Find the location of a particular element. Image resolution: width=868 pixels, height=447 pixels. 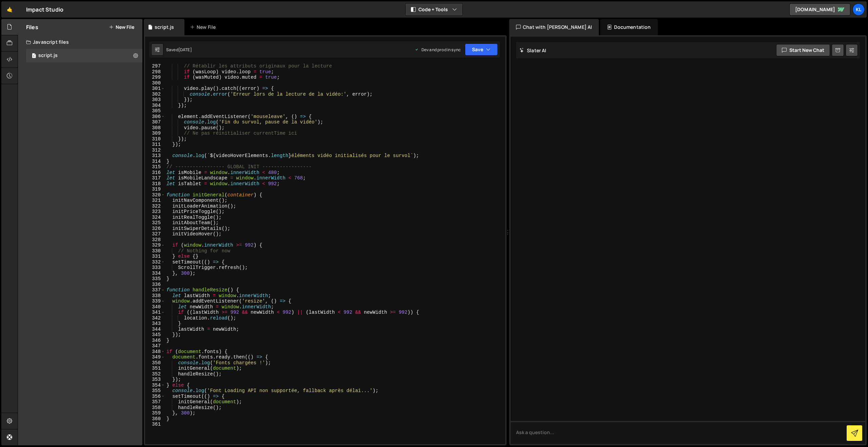

div: Impact Studio is located at coordinates (45, 10).